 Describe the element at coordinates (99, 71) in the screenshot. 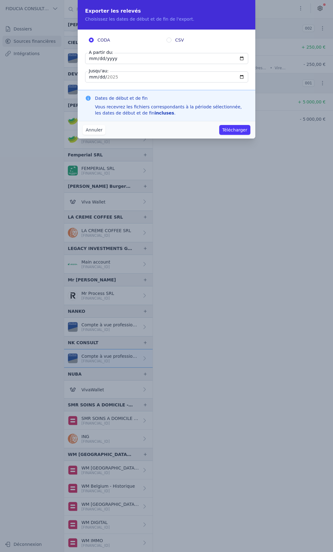

I see `label: Jusqu'au:` at that location.